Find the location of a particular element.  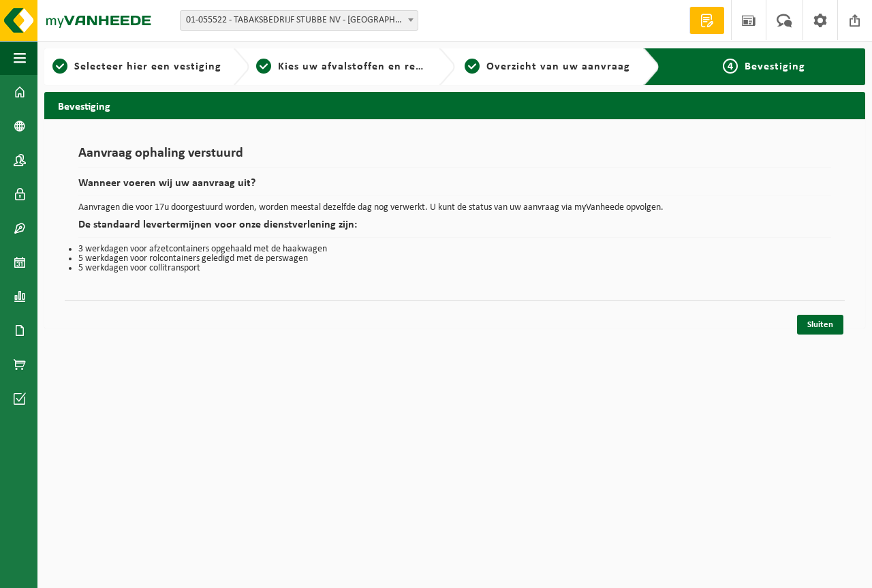

a: 1Selecteer hier een vestiging is located at coordinates (136, 67).